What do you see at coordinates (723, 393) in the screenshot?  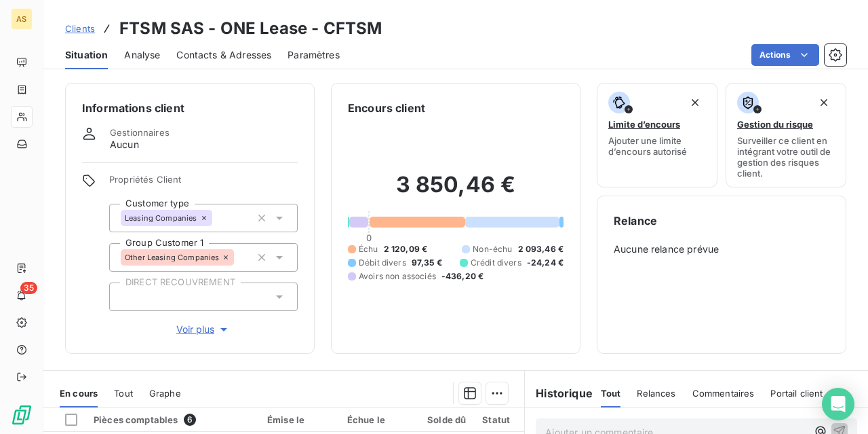 I see `span: Commentaires` at bounding box center [723, 393].